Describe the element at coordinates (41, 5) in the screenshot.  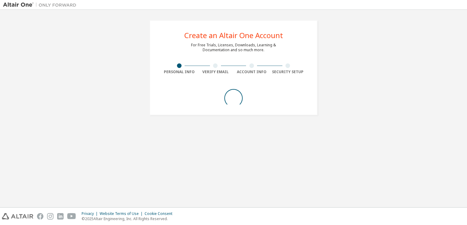
I see `img: Altair One` at that location.